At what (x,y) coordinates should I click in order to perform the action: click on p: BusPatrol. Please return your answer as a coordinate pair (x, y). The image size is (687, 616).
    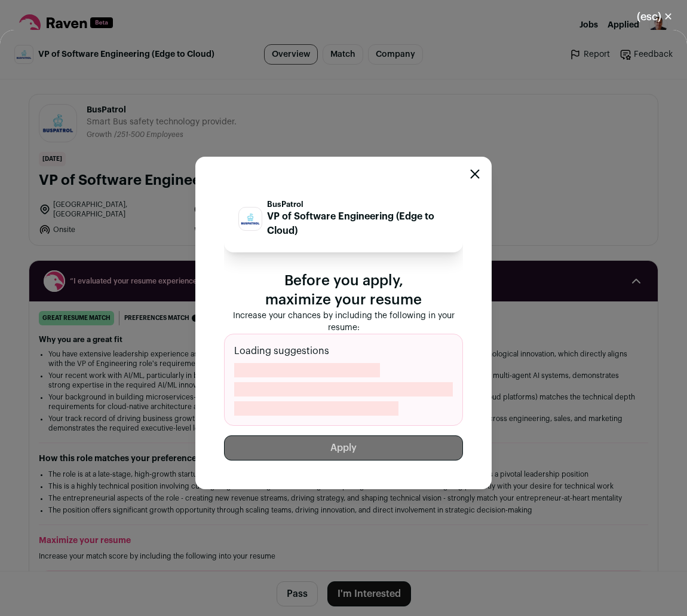
    Looking at the image, I should click on (358, 204).